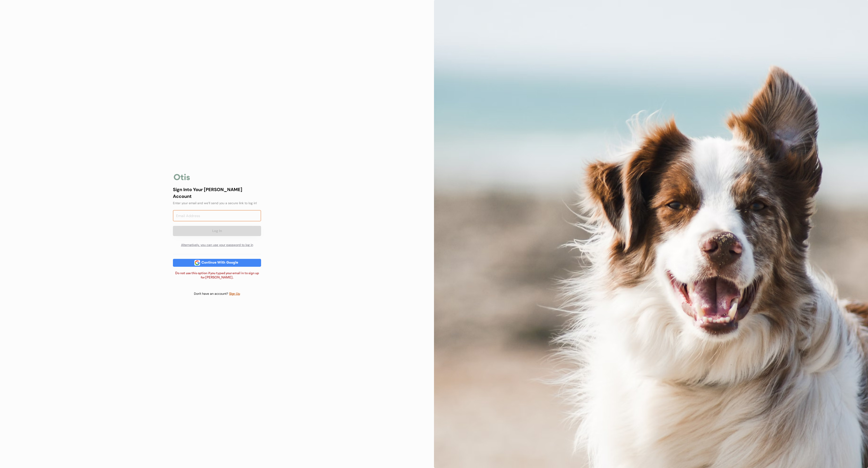 Image resolution: width=868 pixels, height=468 pixels. I want to click on input: Email Address, so click(217, 216).